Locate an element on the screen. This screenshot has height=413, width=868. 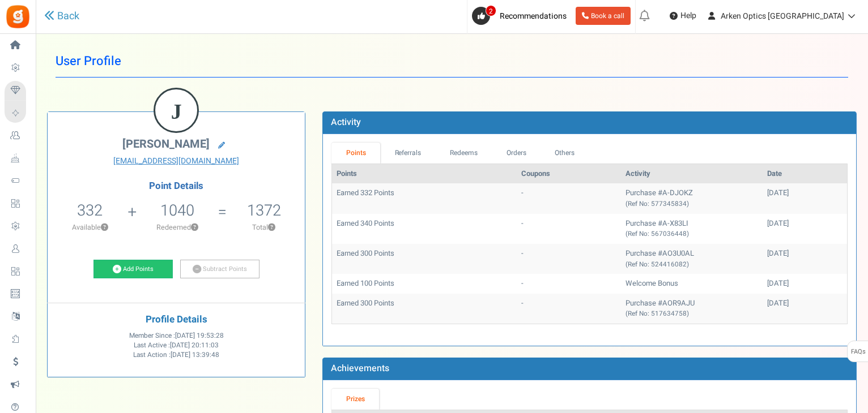
th: Points is located at coordinates (424, 173).